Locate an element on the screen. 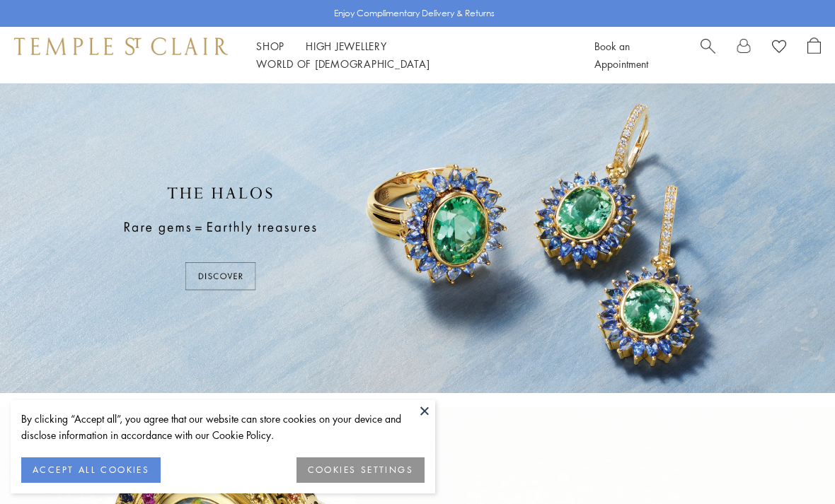 This screenshot has width=835, height=504. a: High JewelleryHigh Jewellery is located at coordinates (346, 46).